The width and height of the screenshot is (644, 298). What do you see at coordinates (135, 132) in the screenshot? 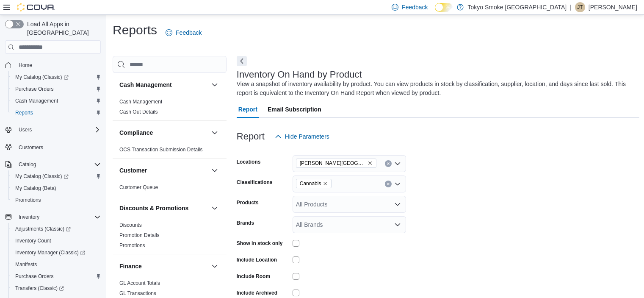
I see `h3: Compliance` at bounding box center [135, 132].